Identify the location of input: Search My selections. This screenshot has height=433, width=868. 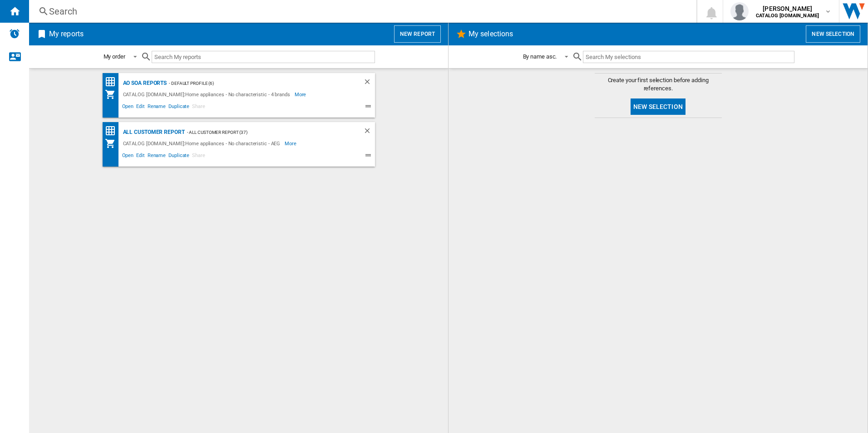
(688, 57).